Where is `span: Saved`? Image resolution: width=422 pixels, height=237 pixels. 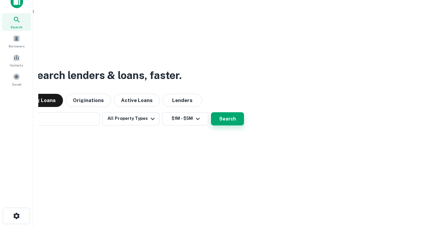
span: Saved is located at coordinates (16, 84).